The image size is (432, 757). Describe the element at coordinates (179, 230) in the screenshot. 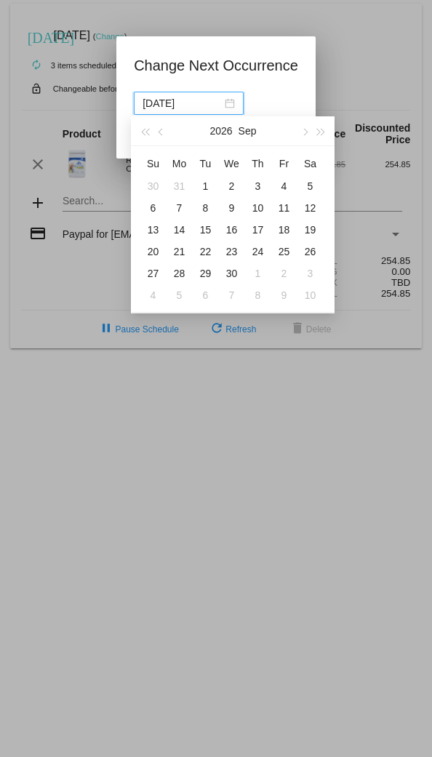

I see `td: 9/14/2026` at that location.